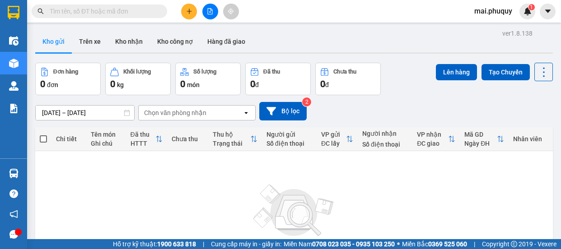  What do you see at coordinates (120, 85) in the screenshot?
I see `span: kg` at bounding box center [120, 85].